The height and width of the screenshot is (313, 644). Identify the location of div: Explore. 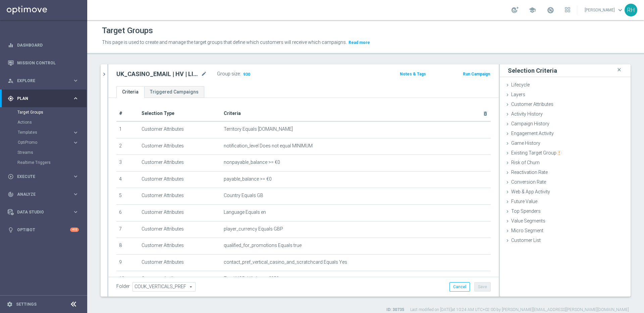
(40, 81).